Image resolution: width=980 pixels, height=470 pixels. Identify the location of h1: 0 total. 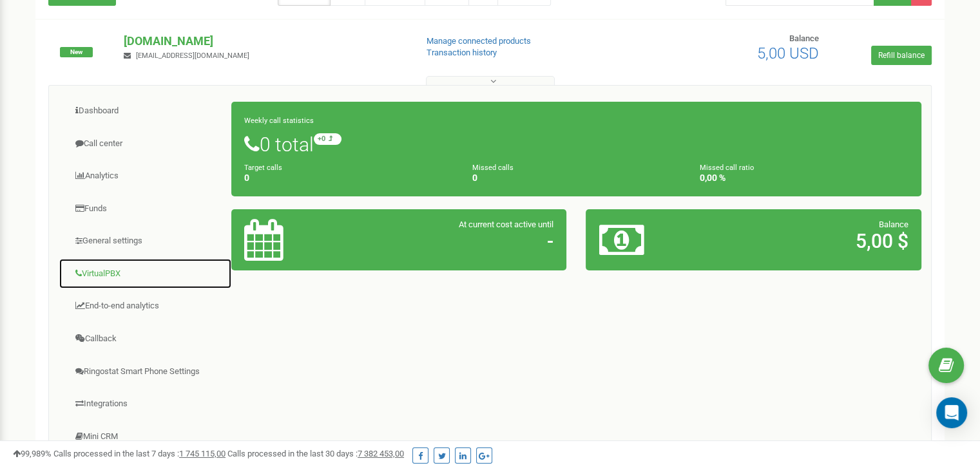
(577, 145).